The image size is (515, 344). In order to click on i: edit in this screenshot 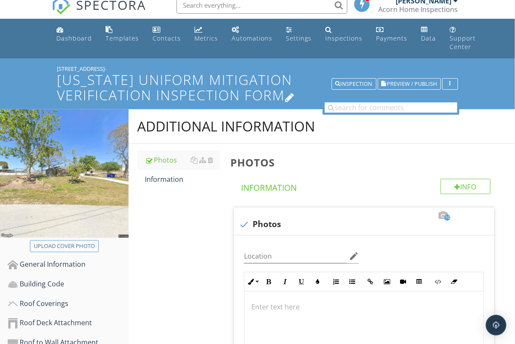, I will do `click(354, 256)`.